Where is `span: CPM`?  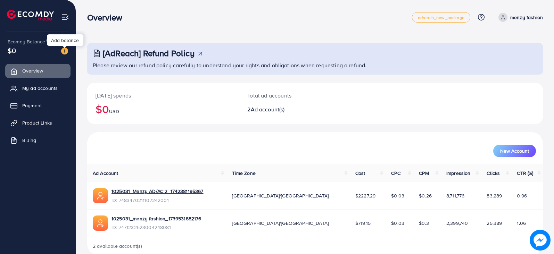 span: CPM is located at coordinates (424, 173).